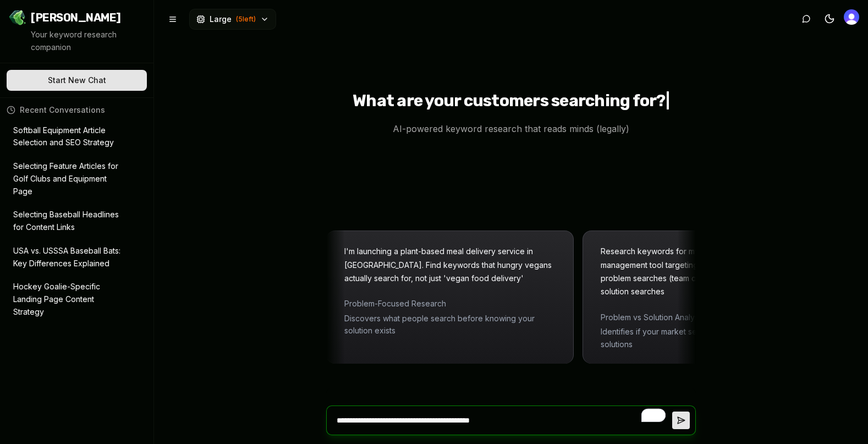 Image resolution: width=868 pixels, height=444 pixels. What do you see at coordinates (246, 19) in the screenshot?
I see `span: ( 5 left)` at bounding box center [246, 19].